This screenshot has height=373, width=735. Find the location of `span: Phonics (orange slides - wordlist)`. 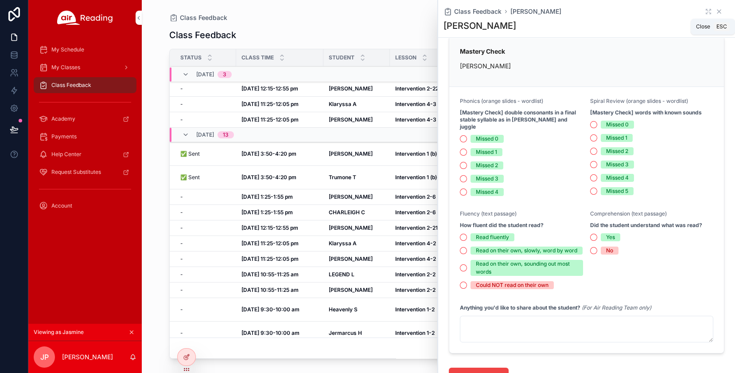

span: Phonics (orange slides - wordlist) is located at coordinates (502, 101).